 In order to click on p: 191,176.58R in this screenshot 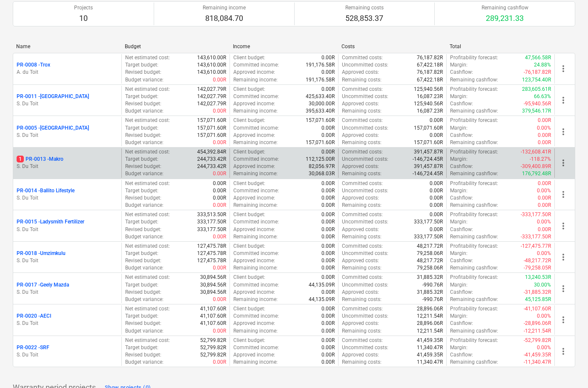, I will do `click(320, 80)`.